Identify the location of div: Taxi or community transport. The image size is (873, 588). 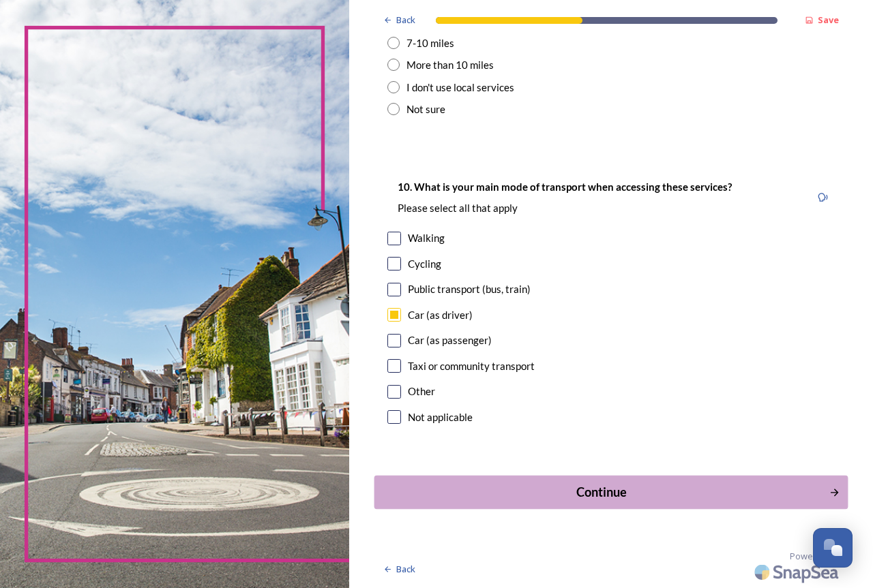
(471, 366).